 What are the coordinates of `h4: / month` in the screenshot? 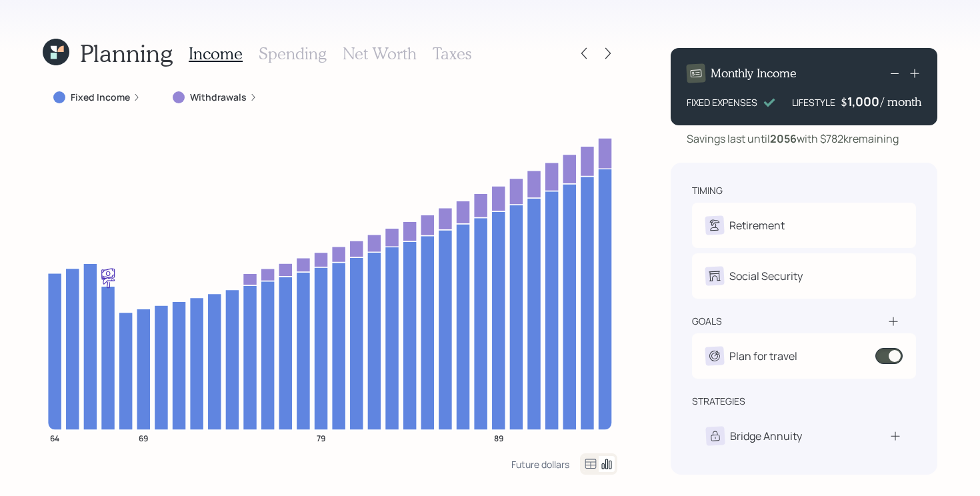 It's located at (901, 102).